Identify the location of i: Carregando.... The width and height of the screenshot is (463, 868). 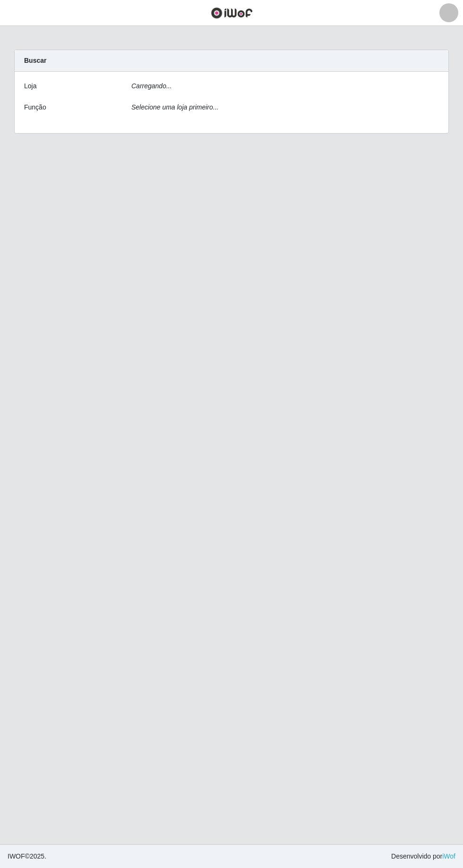
(152, 86).